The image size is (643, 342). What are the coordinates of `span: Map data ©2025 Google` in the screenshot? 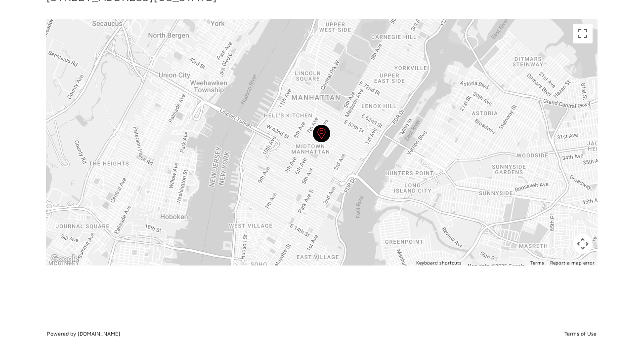 It's located at (496, 266).